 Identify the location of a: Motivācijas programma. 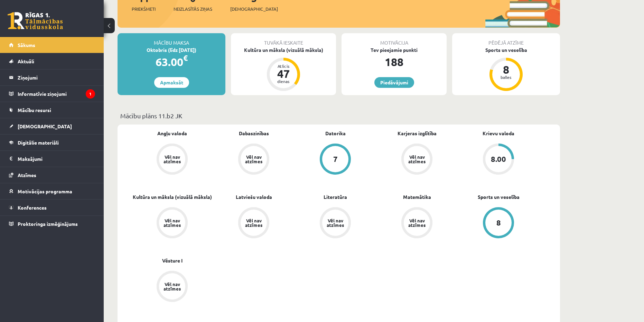
(52, 191).